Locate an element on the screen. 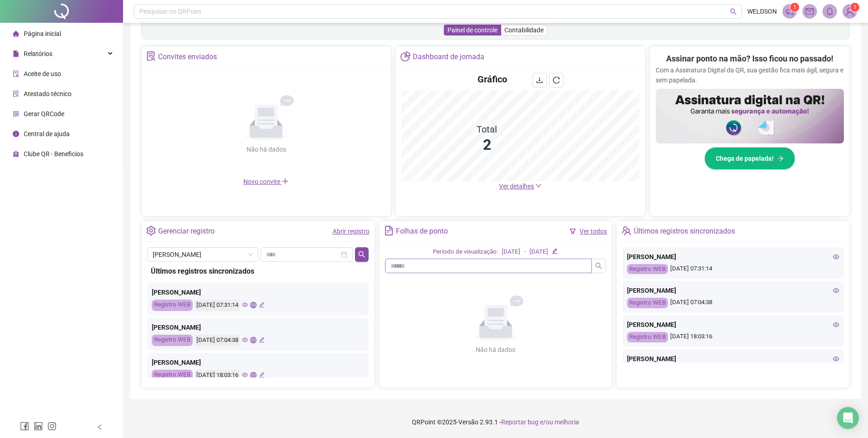  div: Gerenciar registro is located at coordinates (186, 231).